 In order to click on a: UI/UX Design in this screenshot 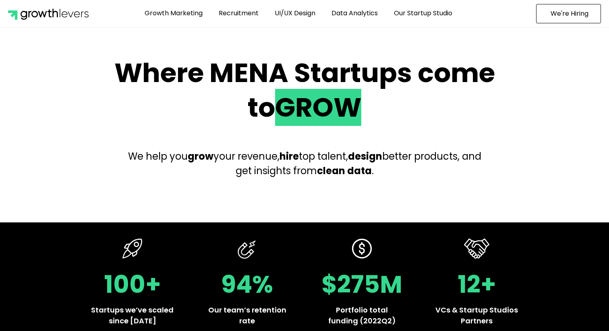, I will do `click(295, 13)`.